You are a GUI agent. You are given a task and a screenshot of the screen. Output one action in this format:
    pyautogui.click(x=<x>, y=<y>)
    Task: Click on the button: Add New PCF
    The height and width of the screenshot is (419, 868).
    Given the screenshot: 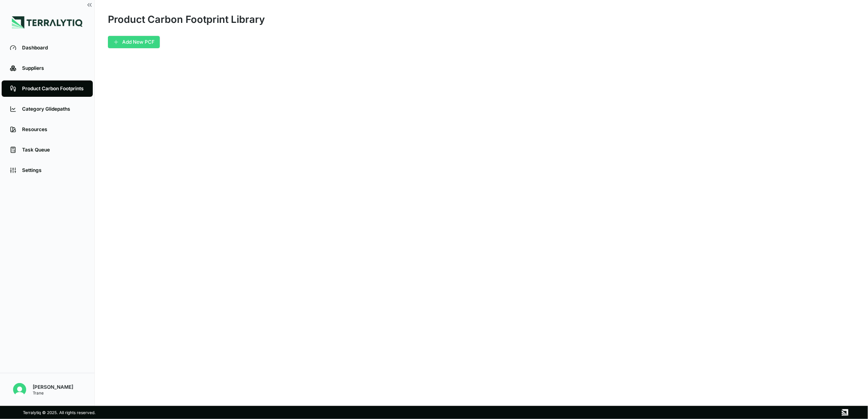 What is the action you would take?
    pyautogui.click(x=133, y=42)
    